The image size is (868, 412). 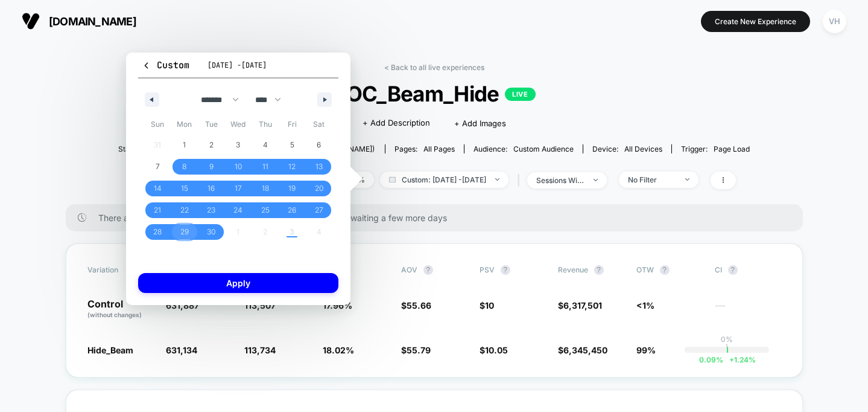 What do you see at coordinates (121, 270) in the screenshot?
I see `span: Variation` at bounding box center [121, 270].